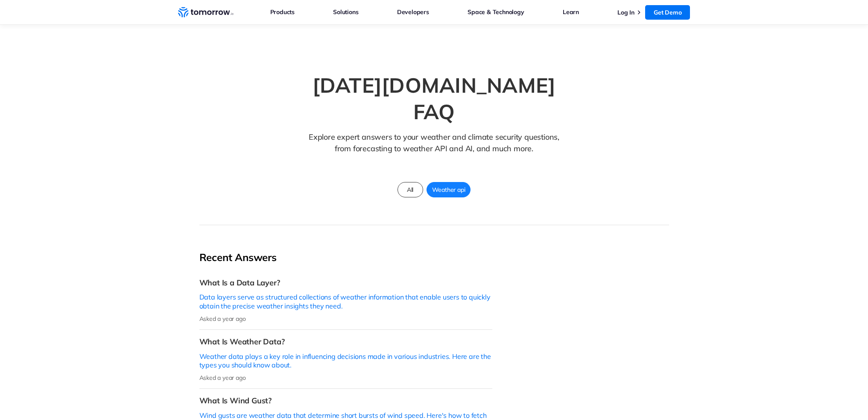 This screenshot has width=868, height=420. What do you see at coordinates (346, 342) in the screenshot?
I see `h3: What Is Weather Data?` at bounding box center [346, 342].